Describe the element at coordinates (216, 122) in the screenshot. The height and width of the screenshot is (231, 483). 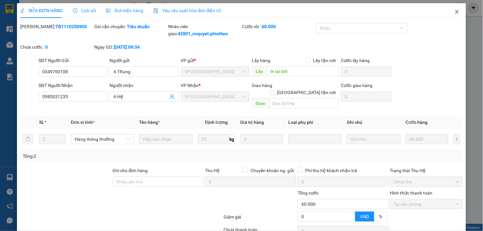
I see `span: Định lượng` at that location.